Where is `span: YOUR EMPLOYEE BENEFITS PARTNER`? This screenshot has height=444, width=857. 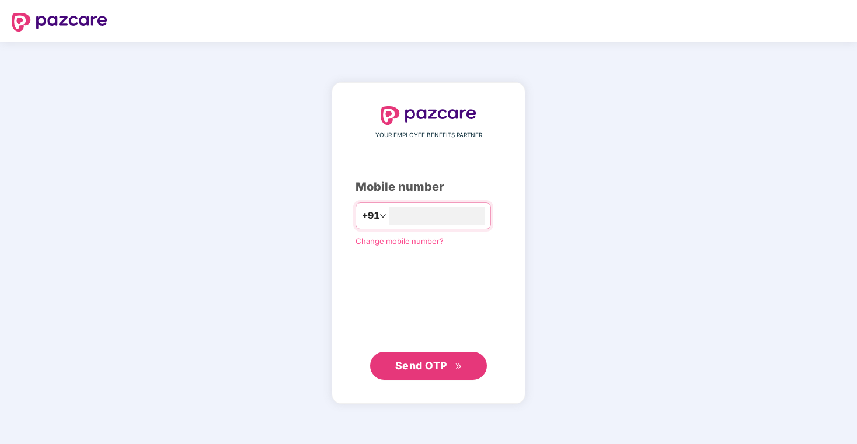
span: YOUR EMPLOYEE BENEFITS PARTNER is located at coordinates (429, 136).